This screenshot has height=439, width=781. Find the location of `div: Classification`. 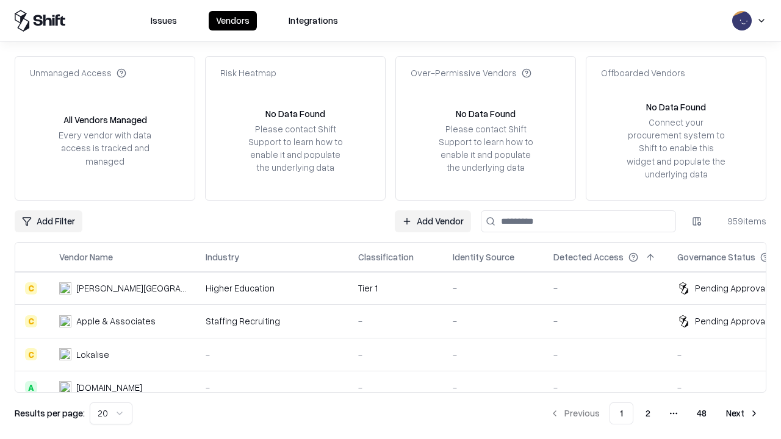

div: Classification is located at coordinates (386, 257).